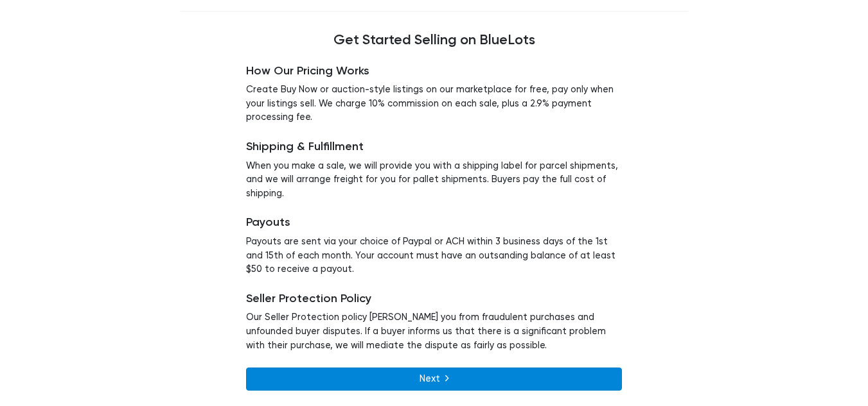 Image resolution: width=868 pixels, height=406 pixels. What do you see at coordinates (434, 299) in the screenshot?
I see `h5: Seller Protection Policy` at bounding box center [434, 299].